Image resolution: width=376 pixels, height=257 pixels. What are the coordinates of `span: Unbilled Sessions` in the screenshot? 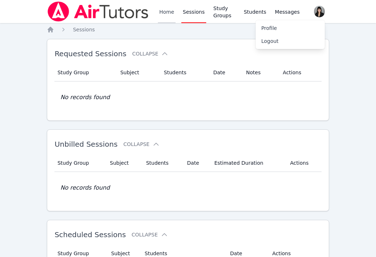 It's located at (86, 144).